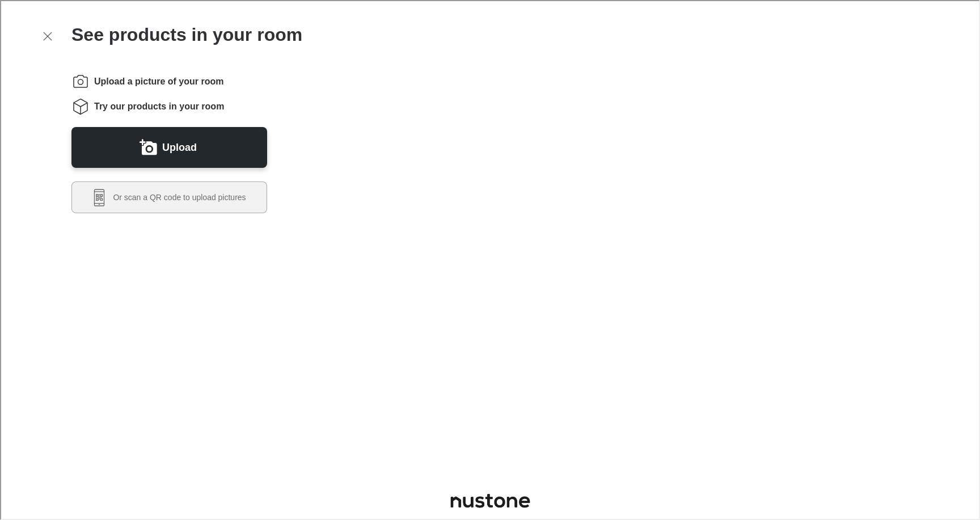 Image resolution: width=980 pixels, height=520 pixels. Describe the element at coordinates (168, 196) in the screenshot. I see `button: Scan a QR code to upload pictures` at that location.